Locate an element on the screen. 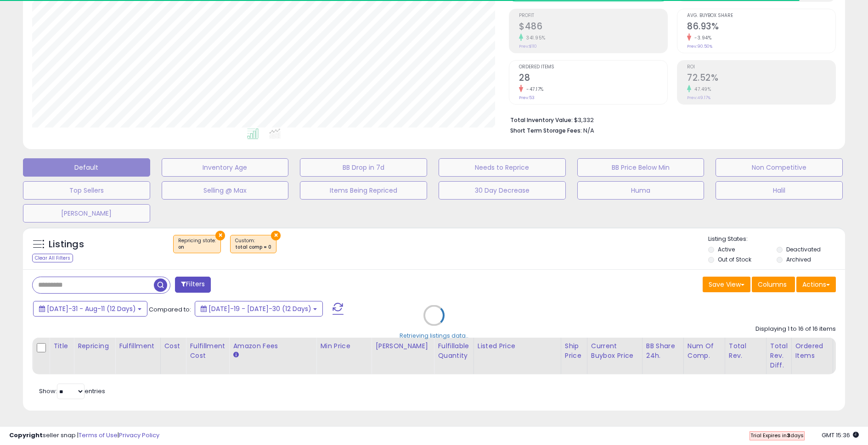 The height and width of the screenshot is (445, 868). a: Terms of Use is located at coordinates (98, 435).